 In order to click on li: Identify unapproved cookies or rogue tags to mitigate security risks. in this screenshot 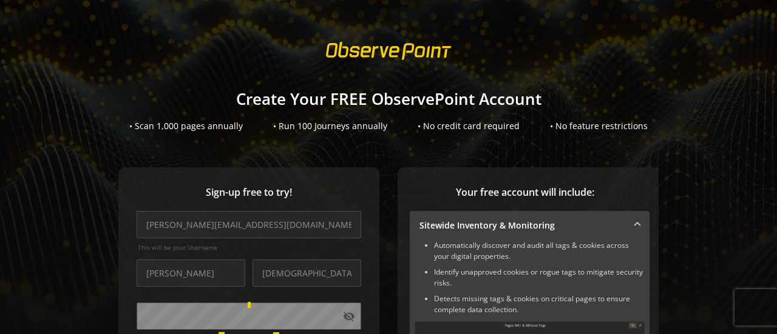, I will do `click(539, 278)`.